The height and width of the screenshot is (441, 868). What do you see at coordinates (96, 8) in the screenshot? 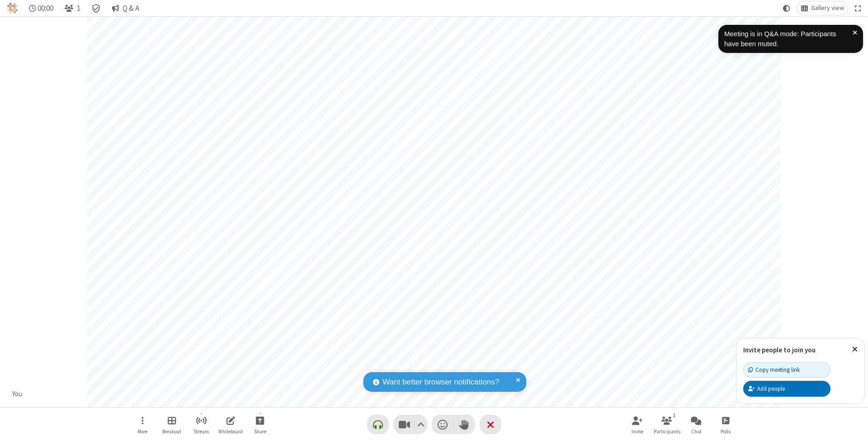
I see `div: Meeting details Encryption enabled` at bounding box center [96, 8].